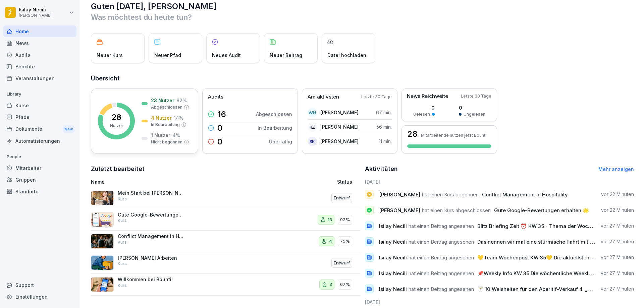 Image resolution: width=644 pixels, height=308 pixels. What do you see at coordinates (175, 182) in the screenshot?
I see `p: Name` at bounding box center [175, 182].